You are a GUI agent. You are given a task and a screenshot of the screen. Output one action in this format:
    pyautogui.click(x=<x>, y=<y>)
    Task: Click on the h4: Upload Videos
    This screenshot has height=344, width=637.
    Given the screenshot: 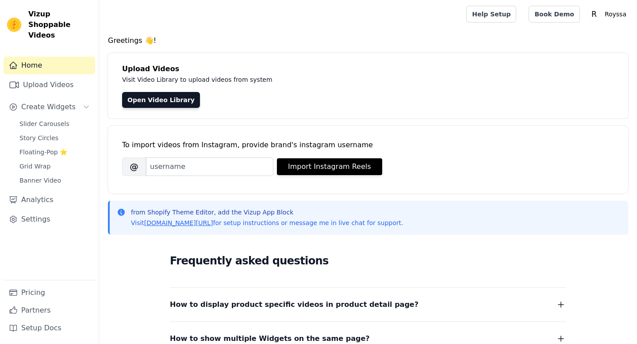 What is the action you would take?
    pyautogui.click(x=368, y=69)
    